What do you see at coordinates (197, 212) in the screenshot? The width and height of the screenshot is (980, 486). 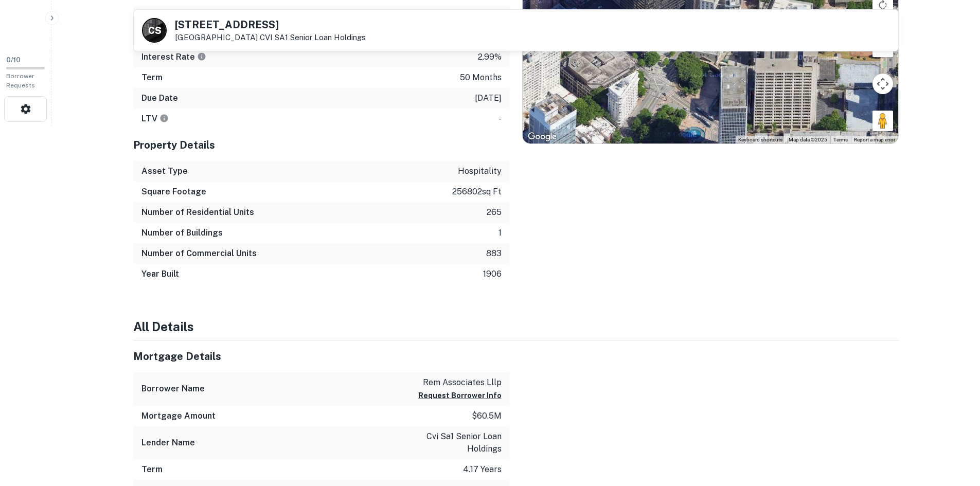 I see `h6: Number of Residential Units` at bounding box center [197, 212].